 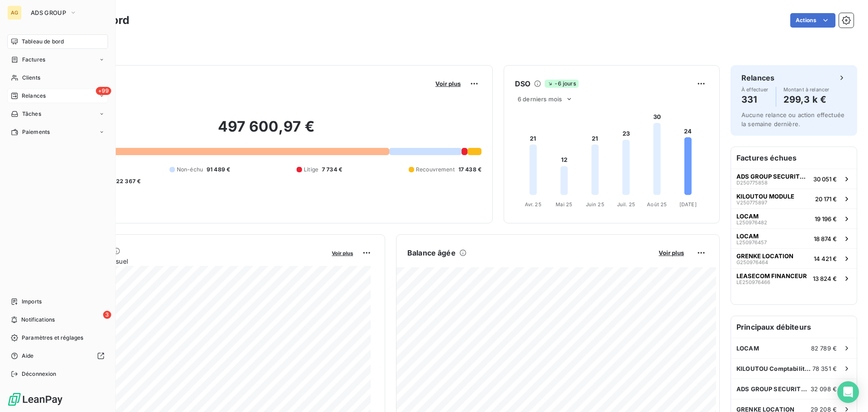 What do you see at coordinates (794, 238) in the screenshot?
I see `button: LOCAML25097645718 874 €` at bounding box center [794, 238].